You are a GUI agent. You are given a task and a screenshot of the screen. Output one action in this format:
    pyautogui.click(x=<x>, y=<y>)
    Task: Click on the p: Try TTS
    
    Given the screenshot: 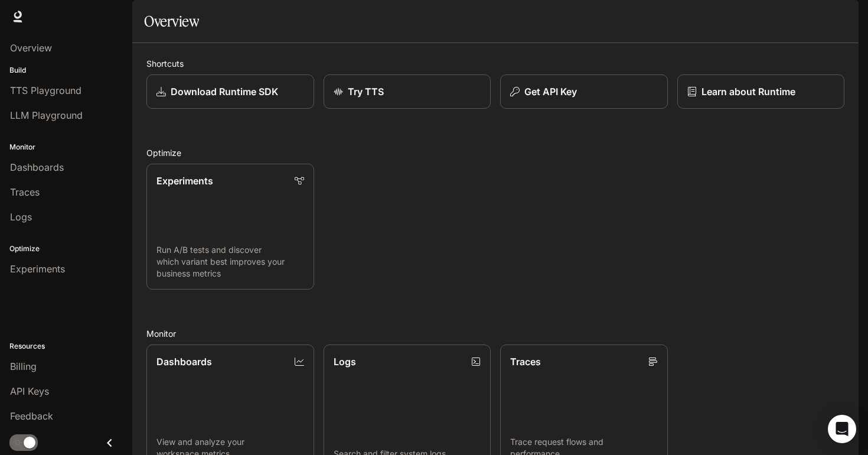 What is the action you would take?
    pyautogui.click(x=366, y=92)
    